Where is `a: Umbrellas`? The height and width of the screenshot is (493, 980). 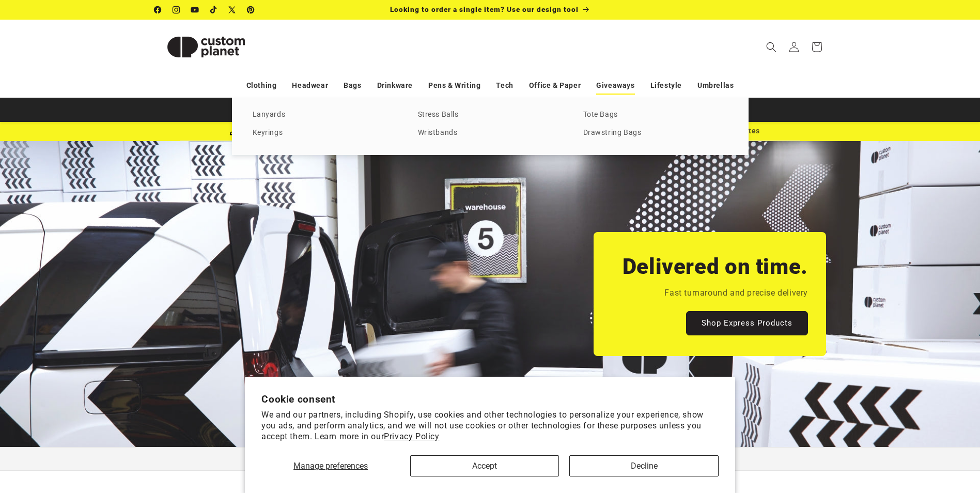
a: Umbrellas is located at coordinates (716, 85).